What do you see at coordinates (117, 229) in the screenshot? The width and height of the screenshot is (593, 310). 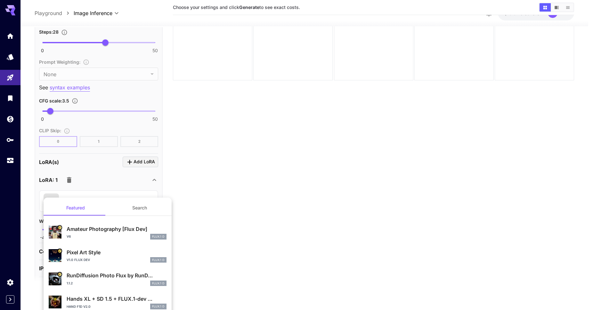 I see `p: Amateur Photography [Flux Dev]` at bounding box center [117, 229].